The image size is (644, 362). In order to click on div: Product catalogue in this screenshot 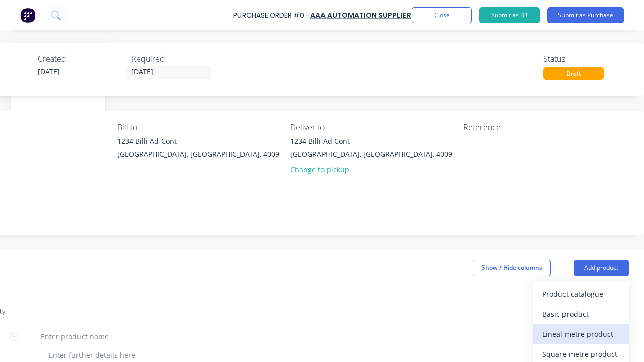, I will do `click(581, 293)`.